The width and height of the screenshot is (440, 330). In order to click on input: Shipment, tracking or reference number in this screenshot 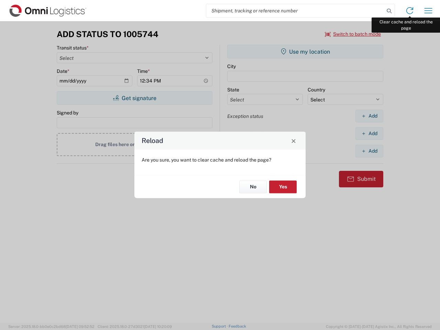, I will do `click(295, 11)`.